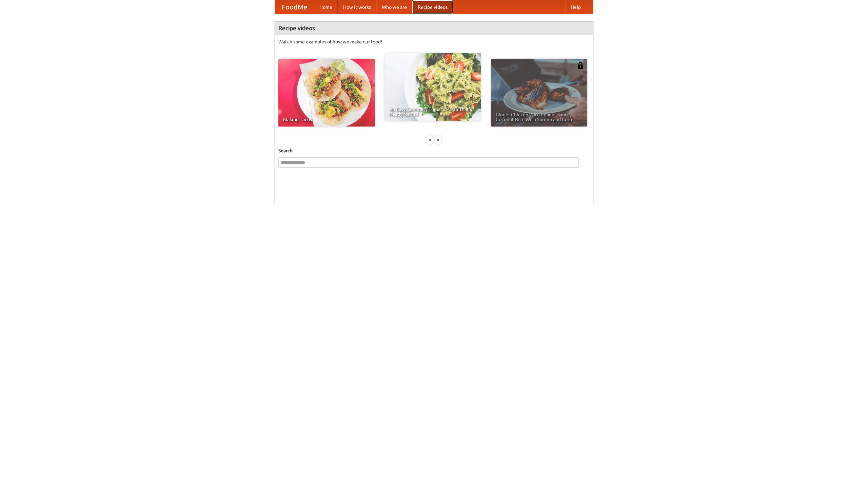  I want to click on a: An Easy, Summery Tomato Pasta That's Ready for Fall, so click(432, 87).